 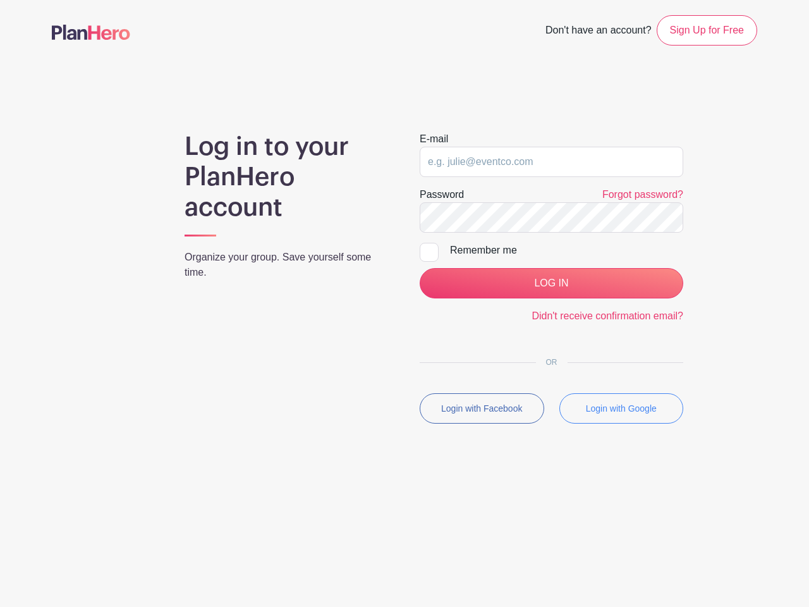 I want to click on small: Login with Facebook, so click(x=482, y=408).